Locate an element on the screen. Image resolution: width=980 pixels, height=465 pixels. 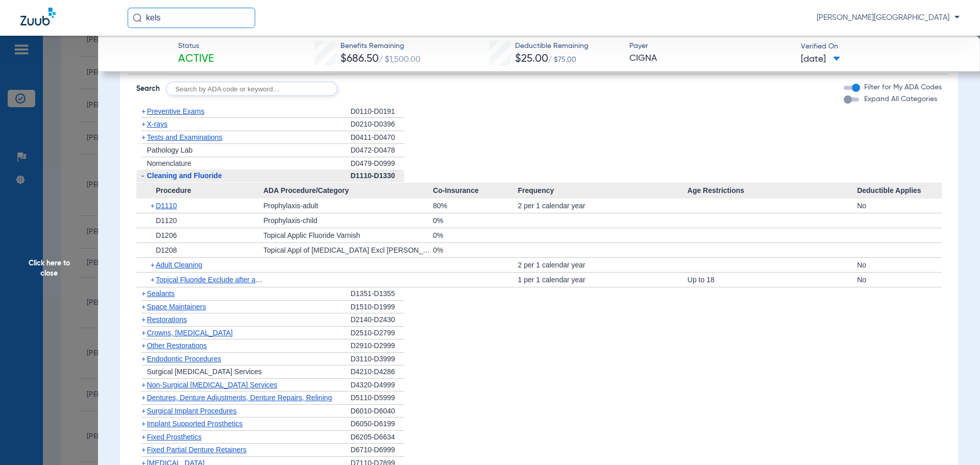
div: D2910-D2999 is located at coordinates (378, 346).